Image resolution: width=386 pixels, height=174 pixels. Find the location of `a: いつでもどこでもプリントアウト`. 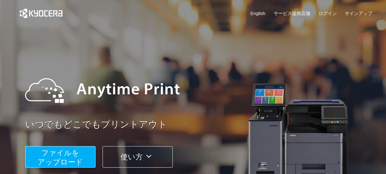

a: いつでもどこでもプリントアウト is located at coordinates (201, 124).